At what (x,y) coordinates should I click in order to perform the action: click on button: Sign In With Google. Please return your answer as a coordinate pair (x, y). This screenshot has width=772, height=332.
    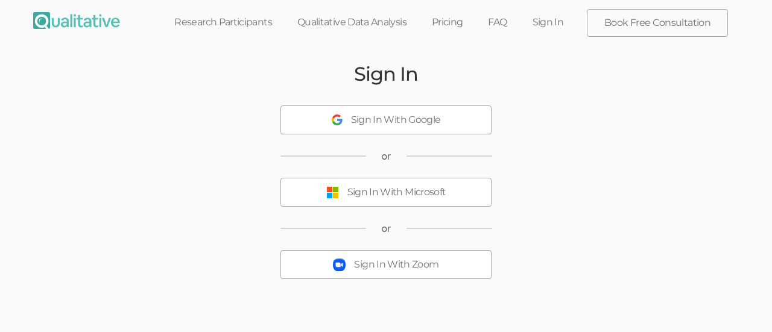
    Looking at the image, I should click on (386, 120).